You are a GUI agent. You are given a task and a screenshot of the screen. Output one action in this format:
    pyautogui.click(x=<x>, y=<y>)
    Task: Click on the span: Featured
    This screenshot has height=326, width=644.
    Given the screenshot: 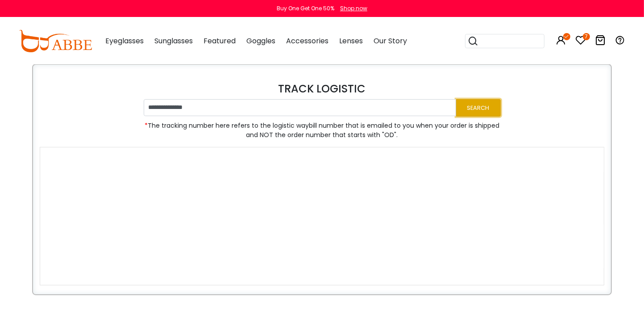 What is the action you would take?
    pyautogui.click(x=220, y=41)
    